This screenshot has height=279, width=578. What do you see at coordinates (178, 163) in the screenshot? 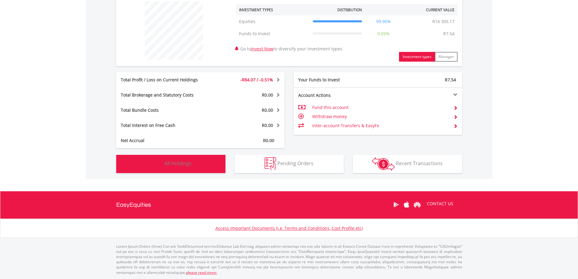
I see `span: All Holdings` at bounding box center [178, 163].